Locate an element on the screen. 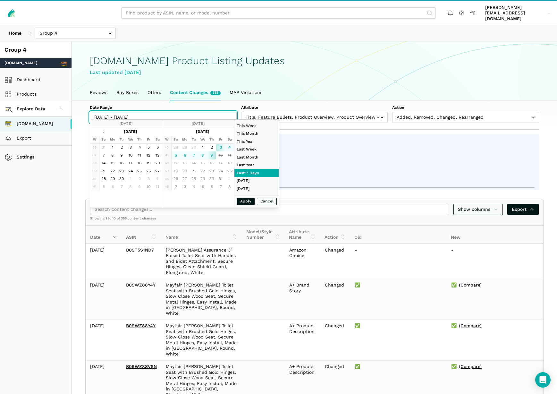 The width and height of the screenshot is (557, 394). td: 24 is located at coordinates (131, 171).